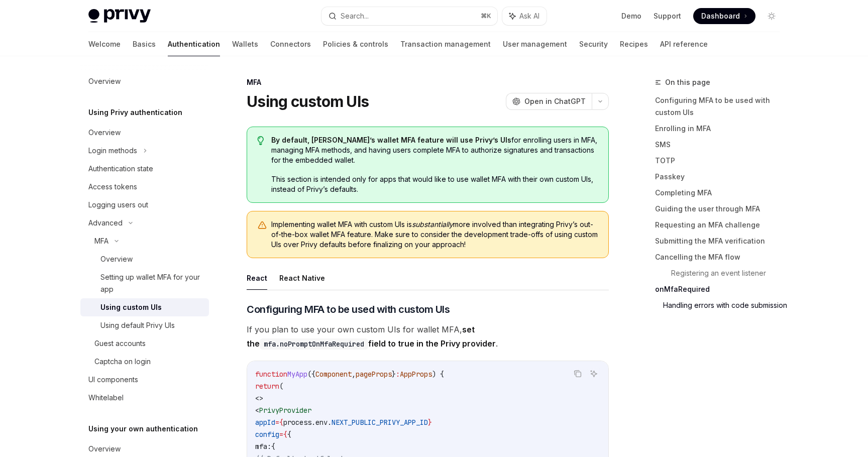  I want to click on a: Whitelabel, so click(145, 398).